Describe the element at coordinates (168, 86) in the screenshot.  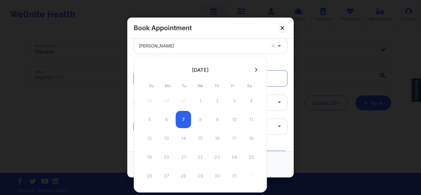
I see `abbr: Monday` at that location.